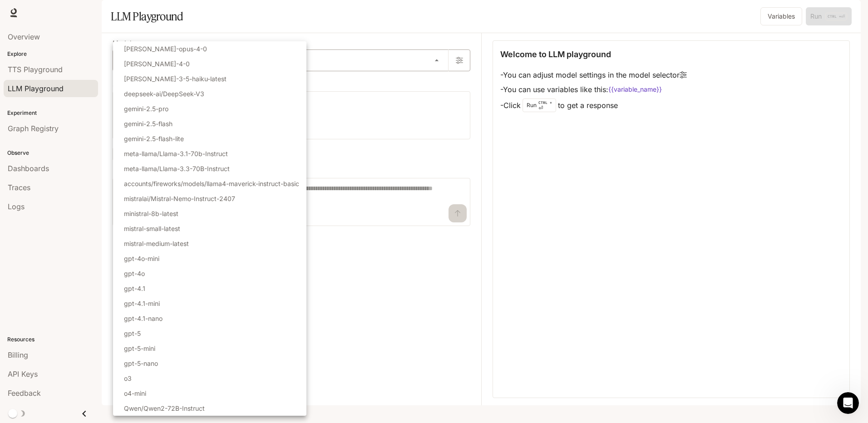  What do you see at coordinates (152, 228) in the screenshot?
I see `p: mistral-small-latest` at bounding box center [152, 228].